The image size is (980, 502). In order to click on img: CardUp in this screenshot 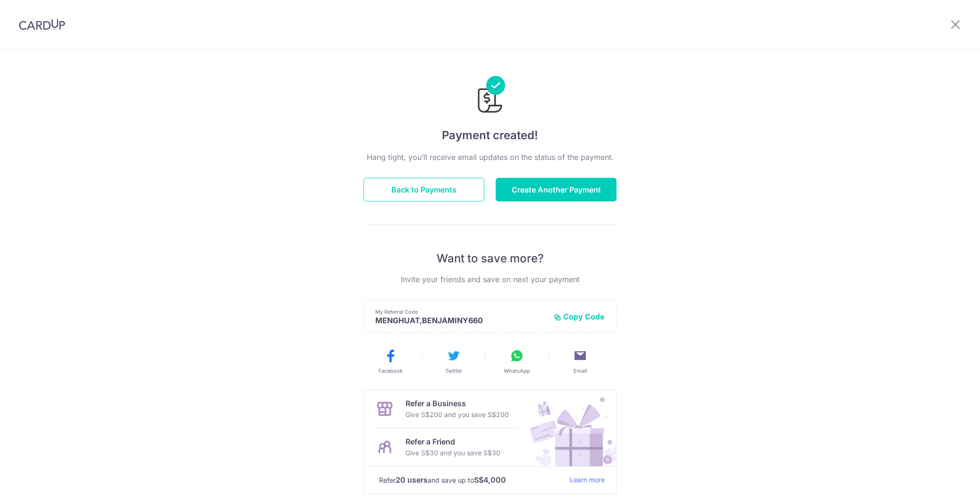, I will do `click(42, 24)`.